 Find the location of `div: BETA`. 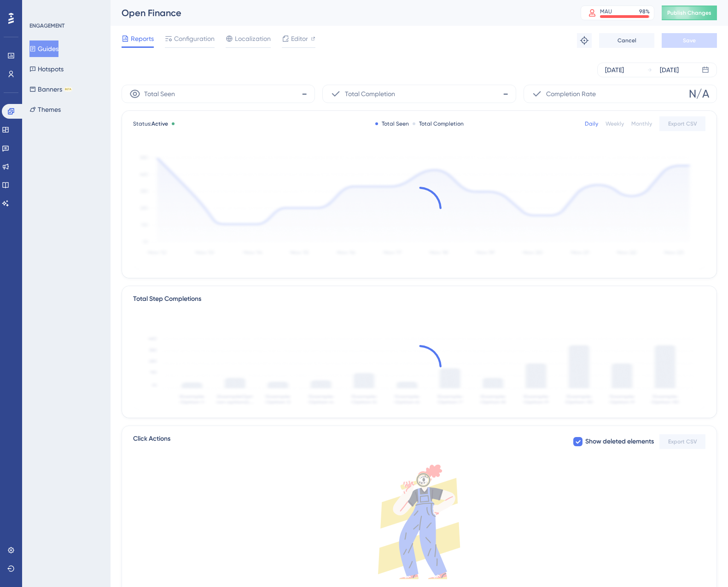

div: BETA is located at coordinates (68, 89).